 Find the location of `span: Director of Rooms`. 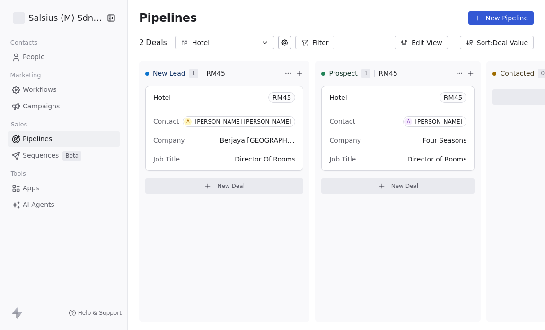

span: Director of Rooms is located at coordinates (437, 159).